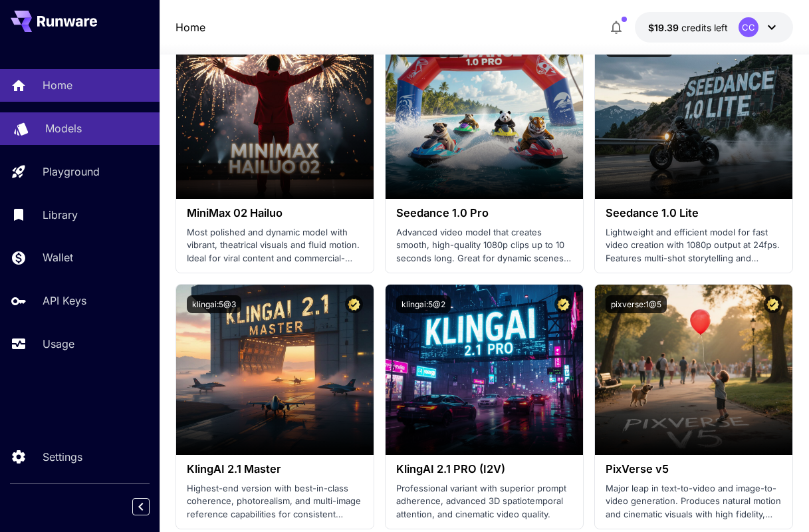 The image size is (809, 532). I want to click on button: $19.39404CC, so click(714, 27).